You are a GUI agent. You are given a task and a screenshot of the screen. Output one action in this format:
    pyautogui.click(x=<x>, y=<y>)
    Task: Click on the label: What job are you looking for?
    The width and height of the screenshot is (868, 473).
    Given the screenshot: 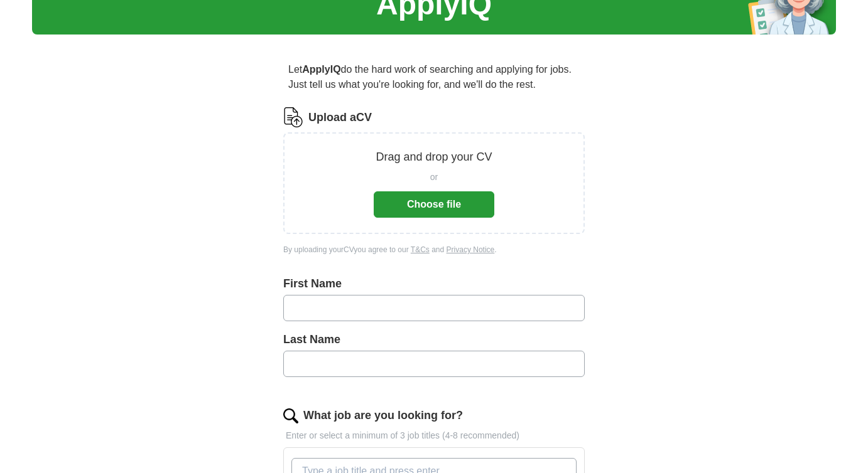 What is the action you would take?
    pyautogui.click(x=383, y=416)
    